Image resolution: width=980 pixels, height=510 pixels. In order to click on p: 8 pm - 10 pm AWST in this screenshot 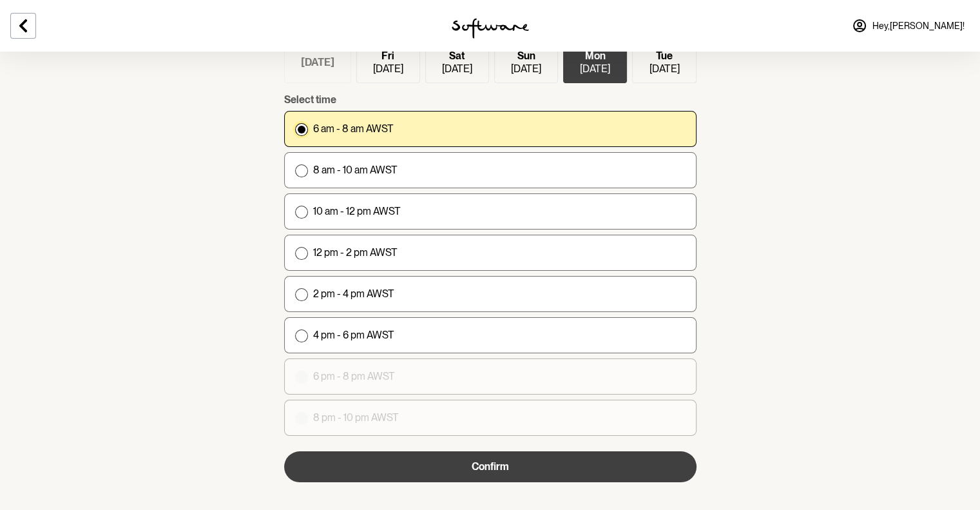, I will do `click(356, 417)`.